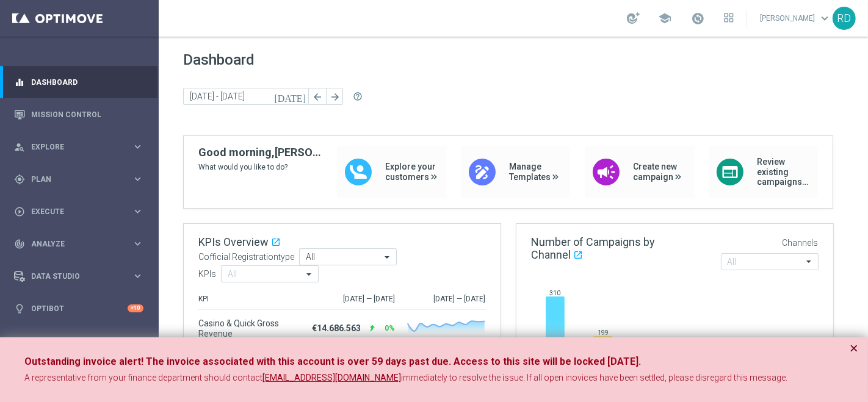 The image size is (868, 402). What do you see at coordinates (825, 18) in the screenshot?
I see `span: keyboard_arrow_down` at bounding box center [825, 18].